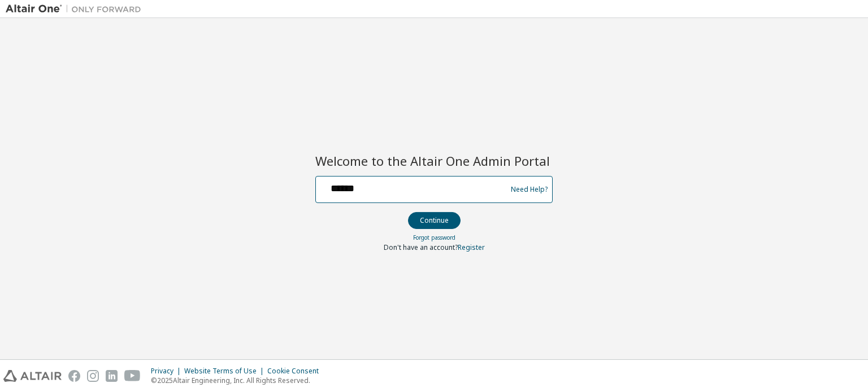  What do you see at coordinates (77, 9) in the screenshot?
I see `img: Altair One` at bounding box center [77, 9].